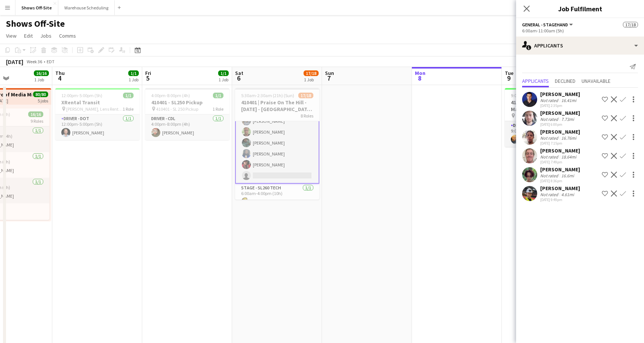  Describe the element at coordinates (67, 36) in the screenshot. I see `a: Comms` at that location.